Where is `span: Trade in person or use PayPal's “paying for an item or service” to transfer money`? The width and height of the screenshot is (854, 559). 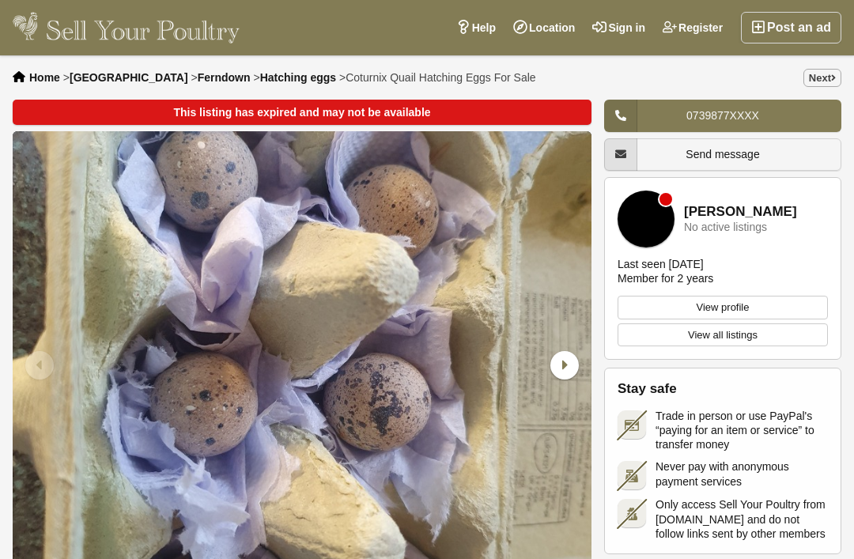 span: Trade in person or use PayPal's “paying for an item or service” to transfer money is located at coordinates (742, 430).